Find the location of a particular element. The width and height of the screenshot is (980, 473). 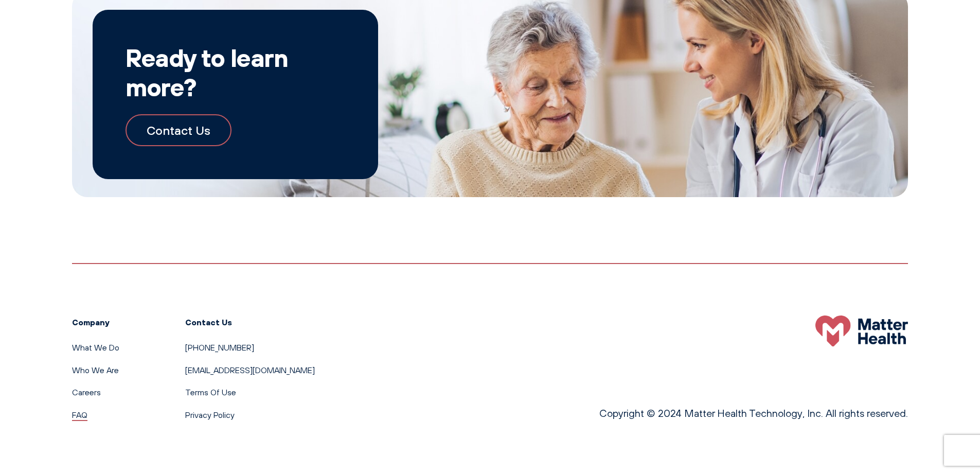

a: Careers is located at coordinates (86, 392).